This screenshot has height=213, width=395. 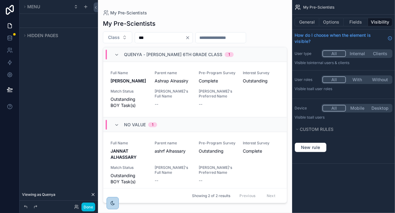 I want to click on label: User type, so click(x=306, y=54).